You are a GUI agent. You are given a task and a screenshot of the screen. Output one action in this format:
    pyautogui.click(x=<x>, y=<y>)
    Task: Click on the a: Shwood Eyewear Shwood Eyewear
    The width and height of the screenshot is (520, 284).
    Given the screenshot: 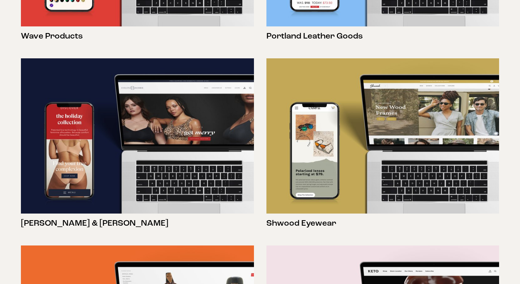 What is the action you would take?
    pyautogui.click(x=383, y=146)
    